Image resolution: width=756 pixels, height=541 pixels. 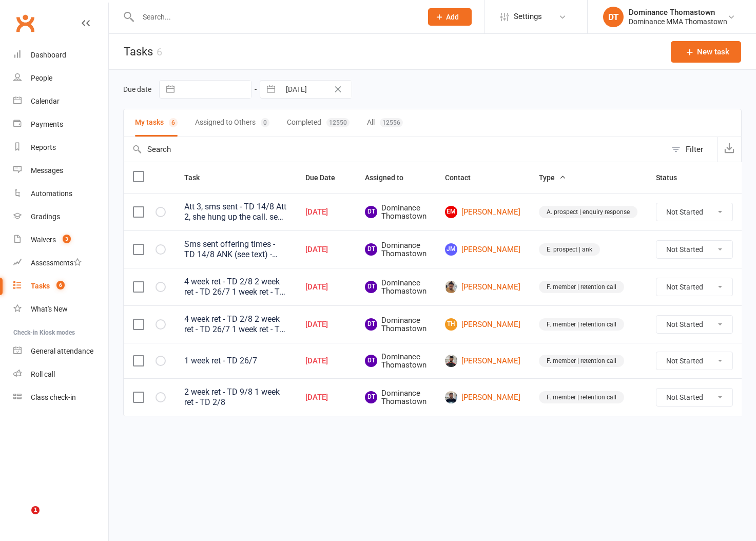 I want to click on a: Roll call, so click(x=61, y=374).